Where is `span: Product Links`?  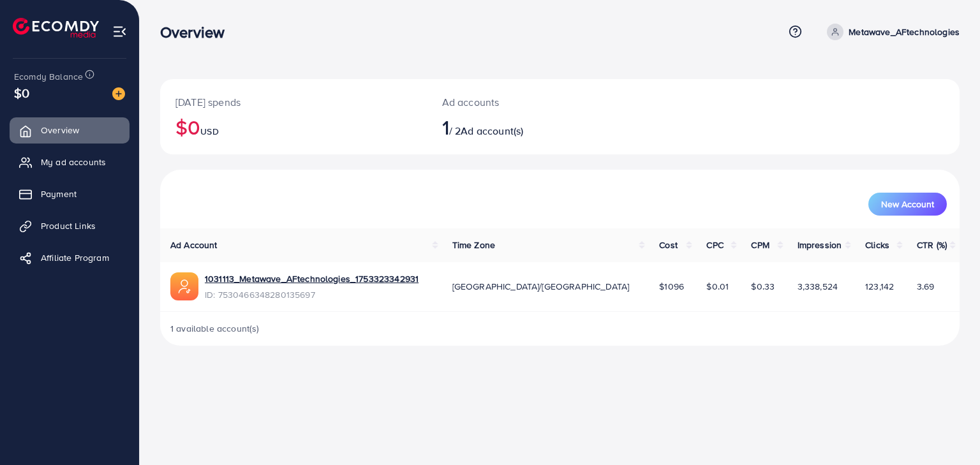
span: Product Links is located at coordinates (68, 226).